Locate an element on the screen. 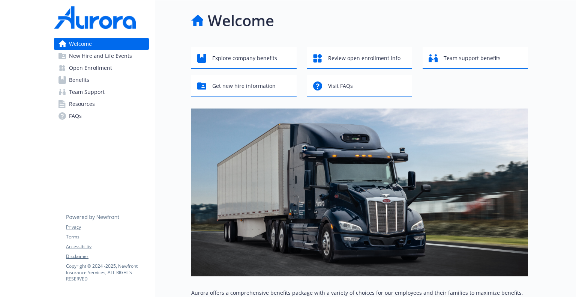 The image size is (576, 297). h1: Welcome is located at coordinates (241, 21).